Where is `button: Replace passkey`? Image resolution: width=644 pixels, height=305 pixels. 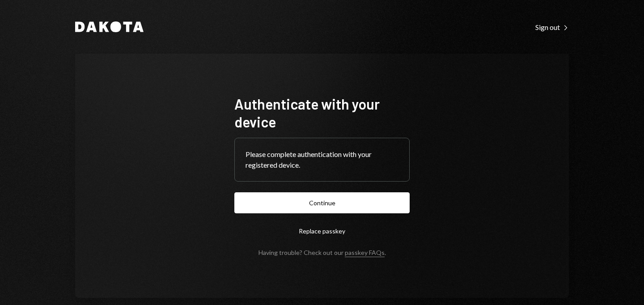 button: Replace passkey is located at coordinates (322, 231).